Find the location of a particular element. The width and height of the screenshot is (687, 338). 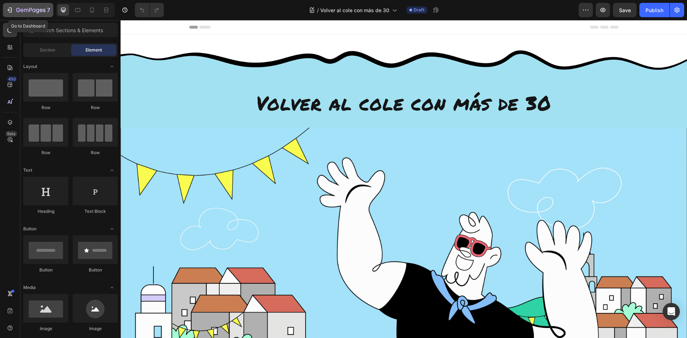

div: Text Block is located at coordinates (95, 212).